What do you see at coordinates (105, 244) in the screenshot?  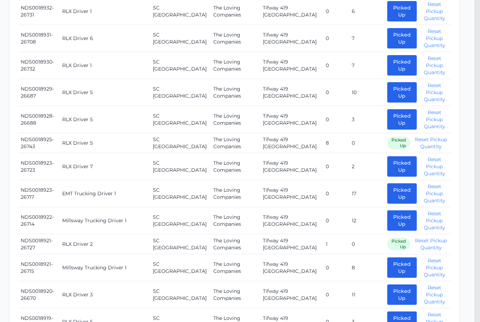 I see `td: RLX Driver 2` at bounding box center [105, 244].